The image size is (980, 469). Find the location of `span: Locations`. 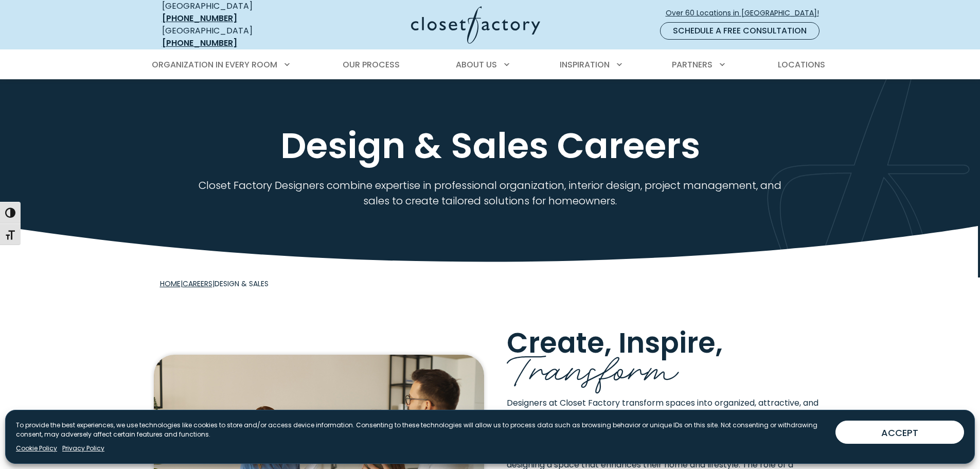

span: Locations is located at coordinates (802, 64).